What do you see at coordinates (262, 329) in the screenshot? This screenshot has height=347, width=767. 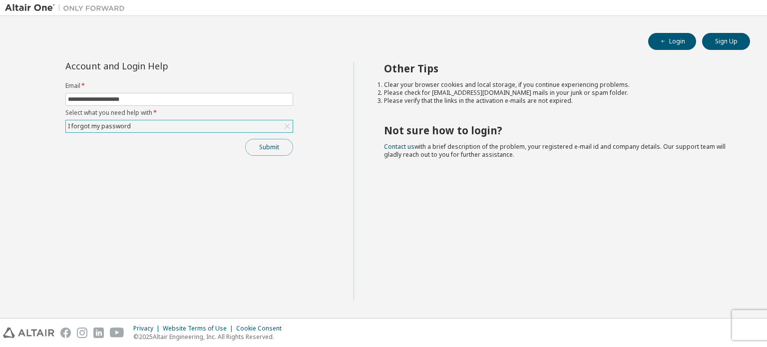 I see `div: Cookie Consent` at bounding box center [262, 329].